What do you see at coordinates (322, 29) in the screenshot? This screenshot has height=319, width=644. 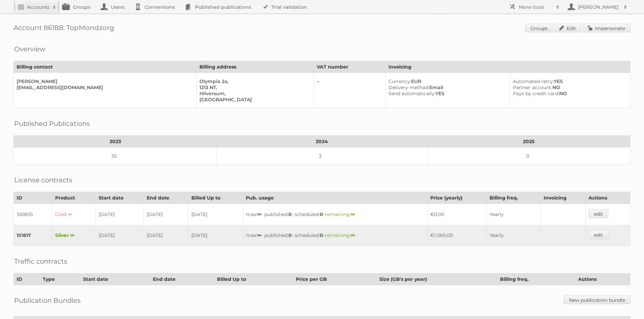 I see `h1: Account 86188: TopMondzorg` at bounding box center [322, 29].